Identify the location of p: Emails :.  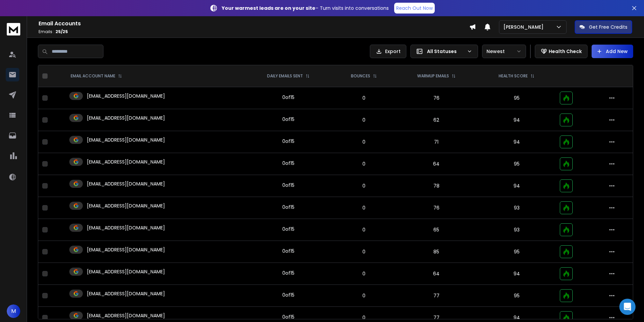
(254, 32).